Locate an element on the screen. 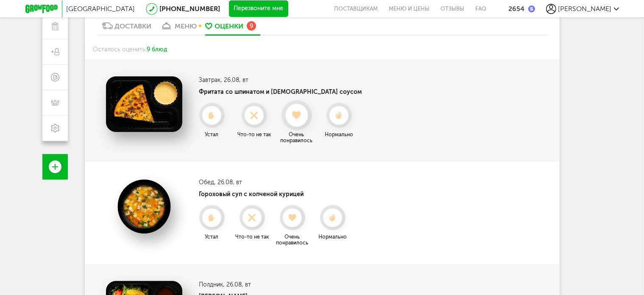  a: Оценки 9 is located at coordinates (231, 28).